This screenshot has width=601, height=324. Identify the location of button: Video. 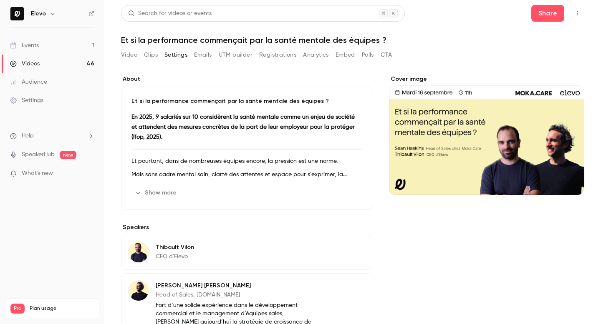
(129, 55).